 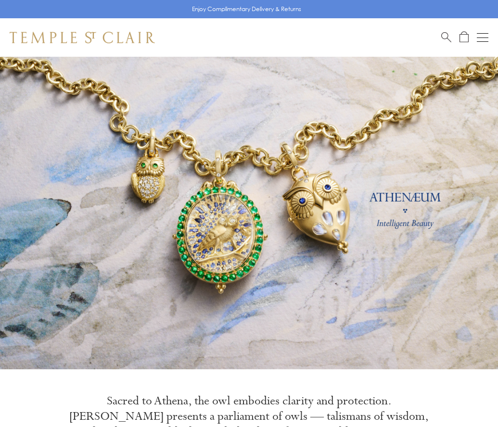 What do you see at coordinates (446, 37) in the screenshot?
I see `a: Search` at bounding box center [446, 37].